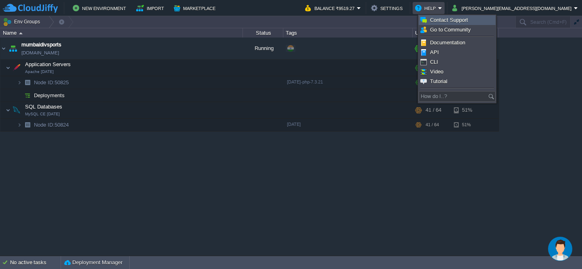  Describe the element at coordinates (30, 8) in the screenshot. I see `img: CloudJiffy` at that location.